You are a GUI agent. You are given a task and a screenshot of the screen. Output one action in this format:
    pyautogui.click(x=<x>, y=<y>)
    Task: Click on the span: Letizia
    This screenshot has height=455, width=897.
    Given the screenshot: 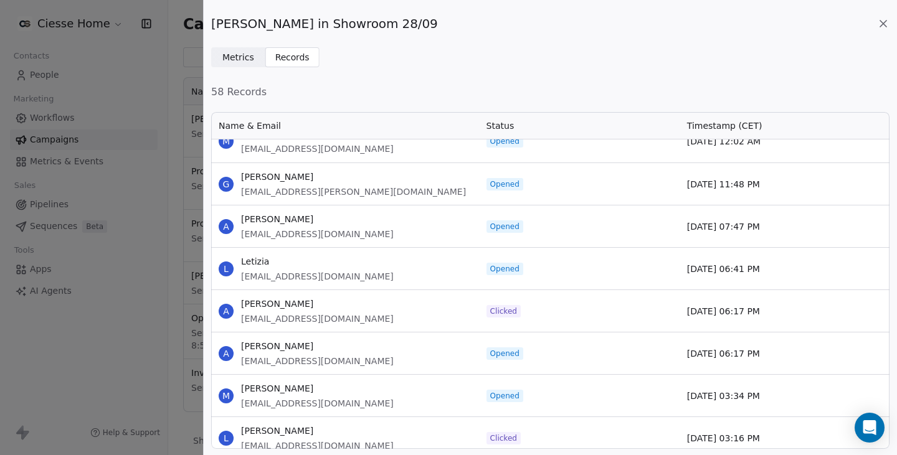 What is the action you would take?
    pyautogui.click(x=317, y=262)
    